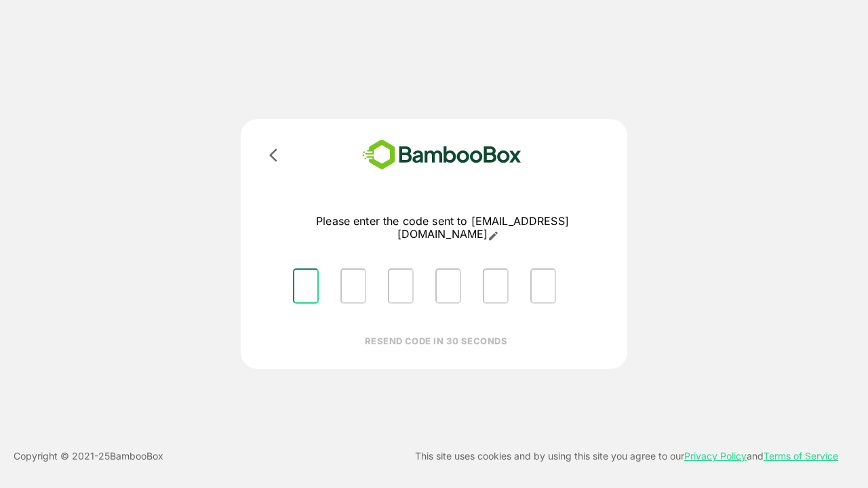  What do you see at coordinates (353, 286) in the screenshot?
I see `input: Please enter OTP character 2` at bounding box center [353, 286].